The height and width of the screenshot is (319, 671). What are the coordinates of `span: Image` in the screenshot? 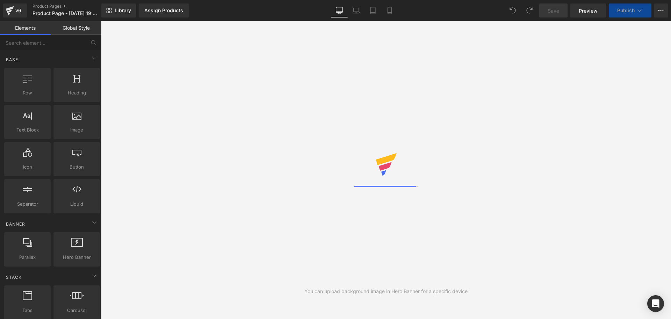 It's located at (77, 130).